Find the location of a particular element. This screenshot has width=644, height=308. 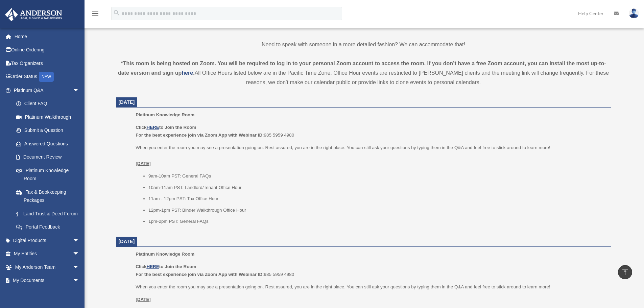

a: here is located at coordinates (187, 73).